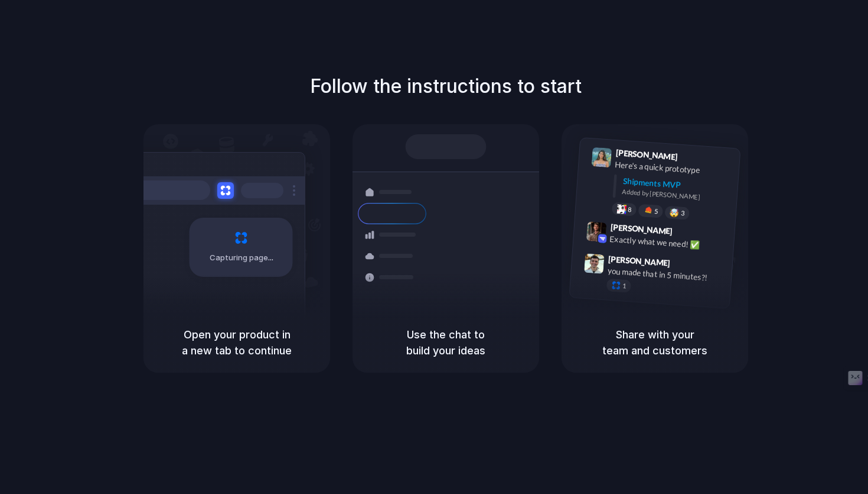 The width and height of the screenshot is (868, 494). I want to click on span: 8, so click(630, 209).